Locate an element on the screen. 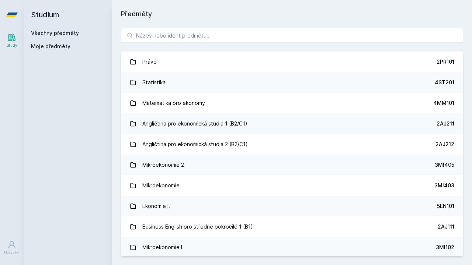  div: Angličtina pro ekonomická studia 1 (B2/C1) is located at coordinates (195, 124).